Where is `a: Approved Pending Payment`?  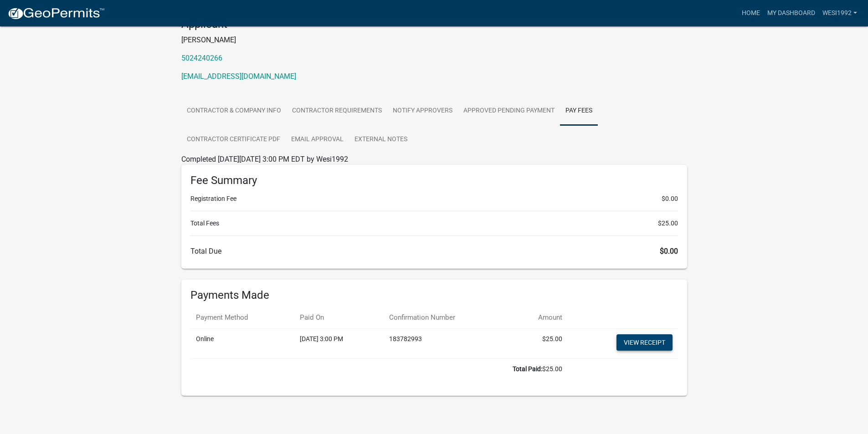
a: Approved Pending Payment is located at coordinates (509, 111).